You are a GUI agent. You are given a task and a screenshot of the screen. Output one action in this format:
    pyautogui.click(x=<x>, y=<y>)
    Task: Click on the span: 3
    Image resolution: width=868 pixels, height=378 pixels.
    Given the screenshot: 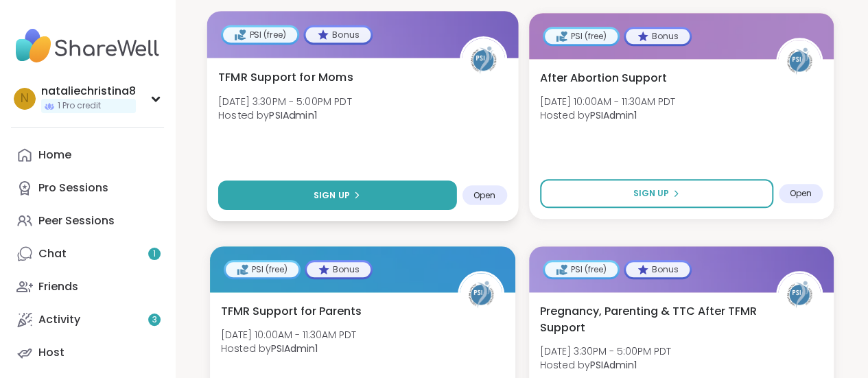 What is the action you would take?
    pyautogui.click(x=155, y=320)
    